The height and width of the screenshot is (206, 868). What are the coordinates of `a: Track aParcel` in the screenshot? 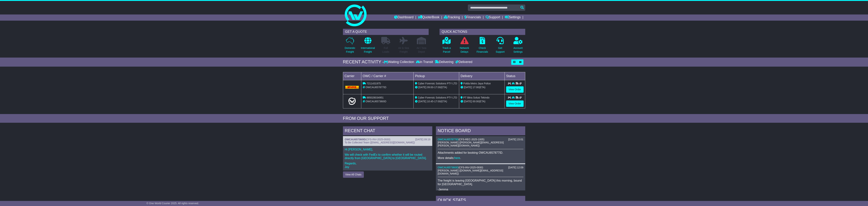 It's located at (446, 46).